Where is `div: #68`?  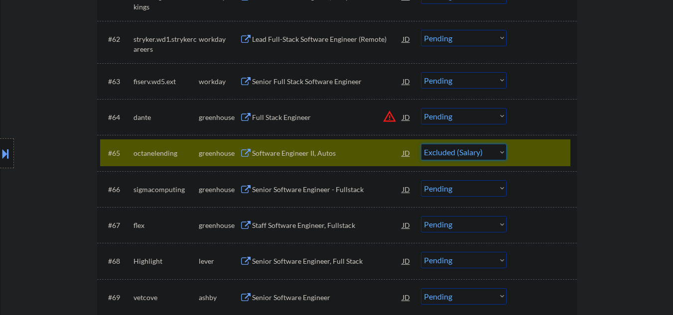
div: #68 is located at coordinates (117, 261).